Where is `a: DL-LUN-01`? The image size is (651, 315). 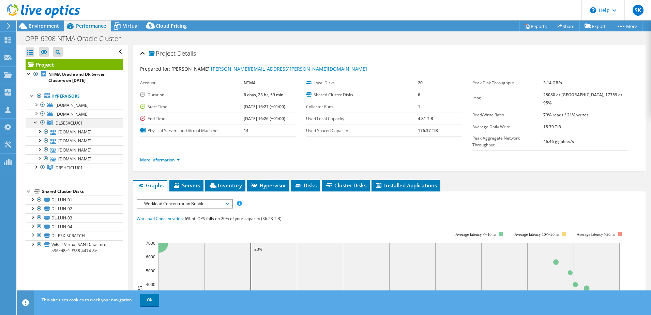 a: DL-LUN-01 is located at coordinates (74, 200).